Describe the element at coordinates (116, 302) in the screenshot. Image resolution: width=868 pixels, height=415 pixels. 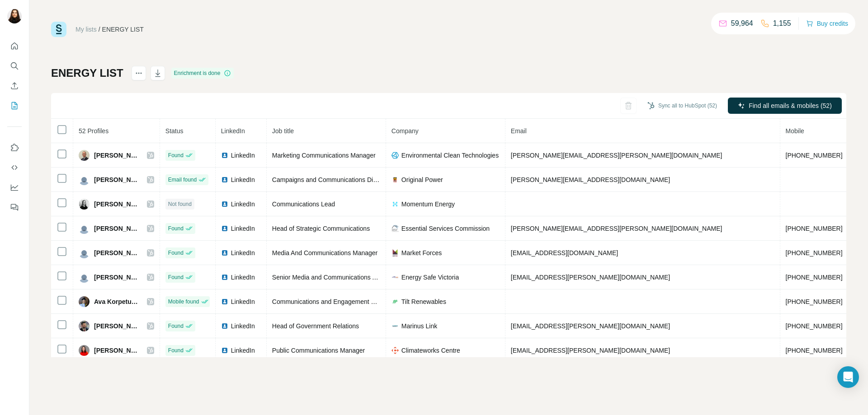
I see `span: Ava Korpetutuncu` at that location.